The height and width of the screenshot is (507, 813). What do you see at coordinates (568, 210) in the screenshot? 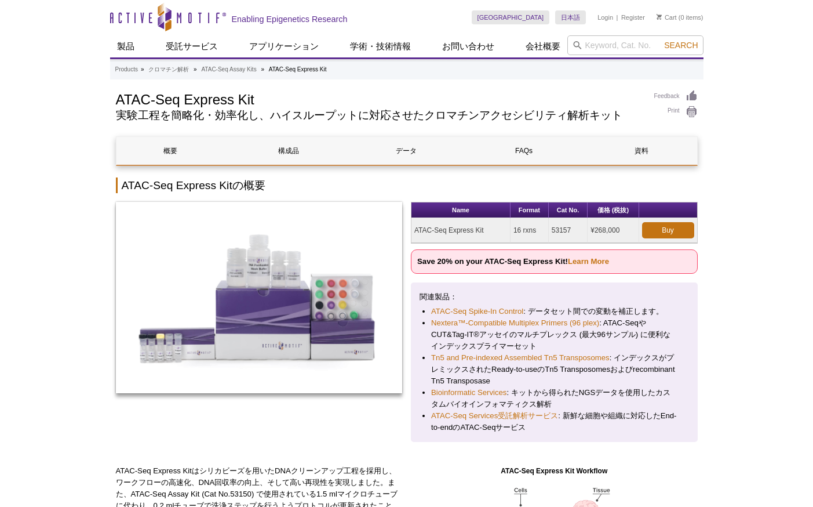
I see `th: Cat No.` at bounding box center [568, 210].